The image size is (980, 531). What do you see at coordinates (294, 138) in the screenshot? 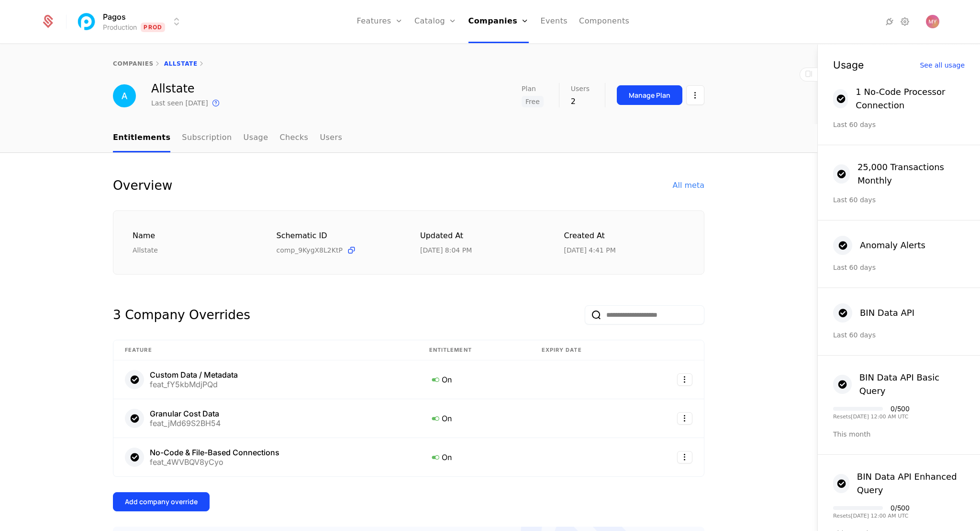
I see `a: Checks` at bounding box center [294, 138].